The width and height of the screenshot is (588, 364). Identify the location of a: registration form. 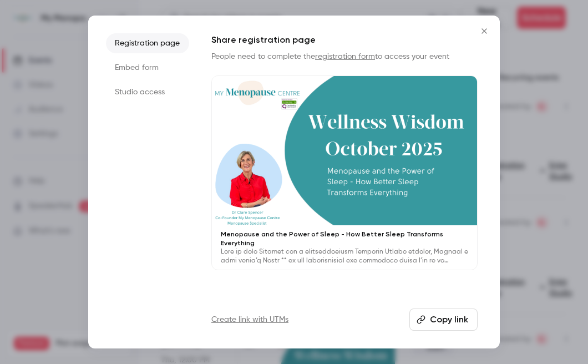
(345, 57).